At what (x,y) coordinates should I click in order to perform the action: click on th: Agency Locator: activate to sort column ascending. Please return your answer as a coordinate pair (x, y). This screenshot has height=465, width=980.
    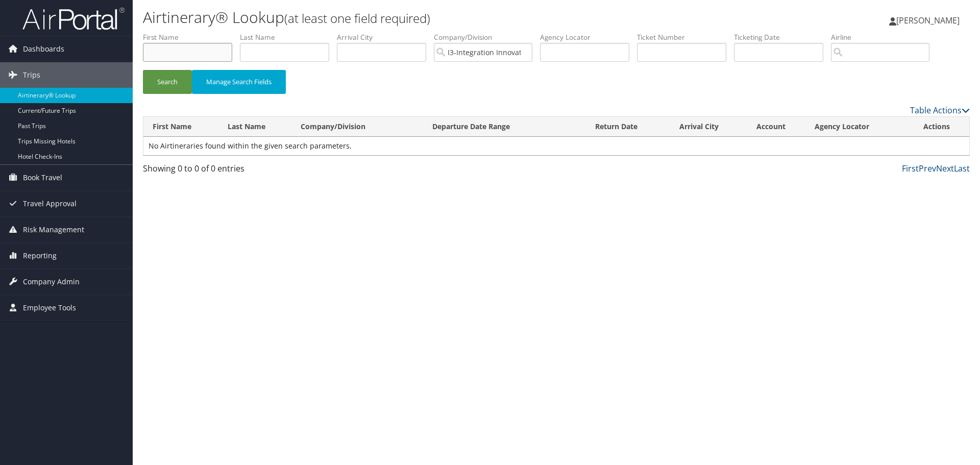
    Looking at the image, I should click on (860, 126).